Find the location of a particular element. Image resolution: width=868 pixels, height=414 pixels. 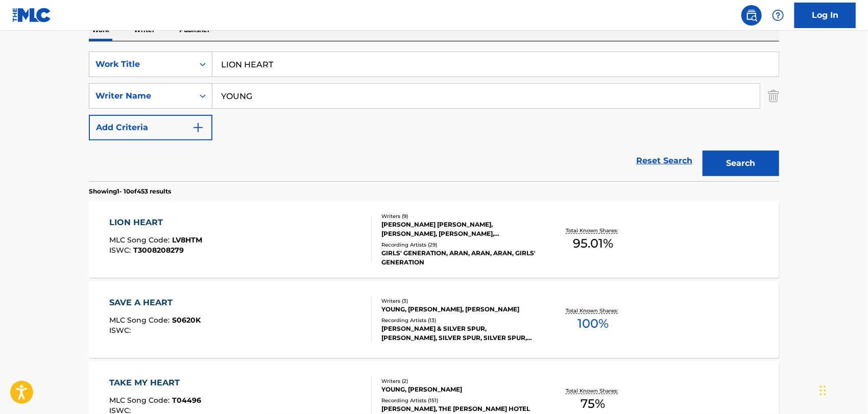

div: Drag is located at coordinates (823, 391).